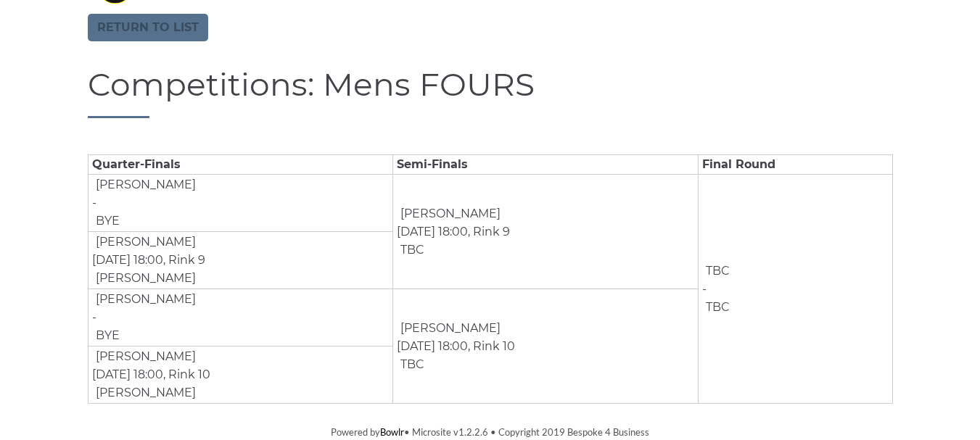 Image resolution: width=980 pixels, height=440 pixels. Describe the element at coordinates (148, 28) in the screenshot. I see `a: Return to list` at that location.